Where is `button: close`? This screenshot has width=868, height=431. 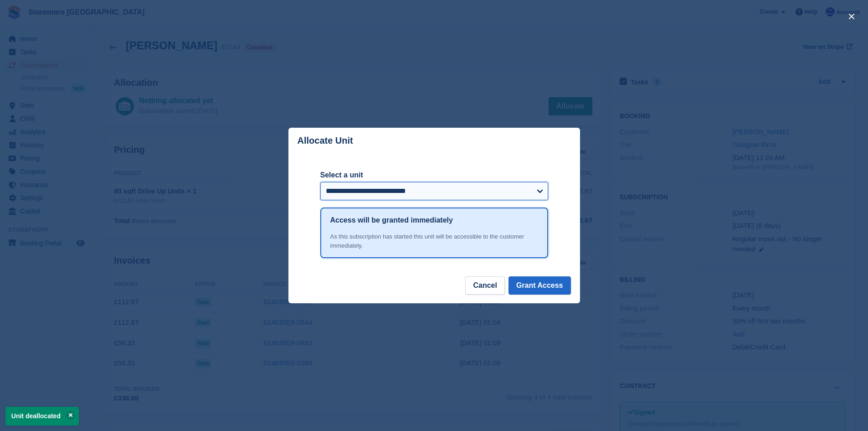 button: close is located at coordinates (852, 16).